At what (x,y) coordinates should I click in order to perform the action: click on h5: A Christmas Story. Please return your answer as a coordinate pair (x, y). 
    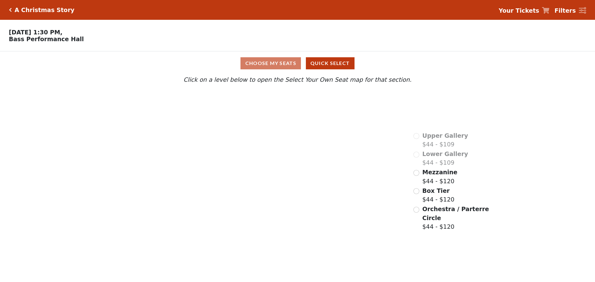
    Looking at the image, I should click on (44, 10).